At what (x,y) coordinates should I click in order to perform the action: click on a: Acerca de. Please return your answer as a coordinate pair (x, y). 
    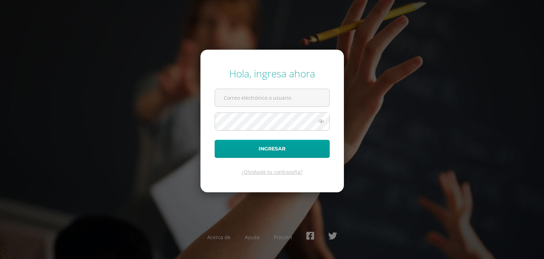
    Looking at the image, I should click on (219, 237).